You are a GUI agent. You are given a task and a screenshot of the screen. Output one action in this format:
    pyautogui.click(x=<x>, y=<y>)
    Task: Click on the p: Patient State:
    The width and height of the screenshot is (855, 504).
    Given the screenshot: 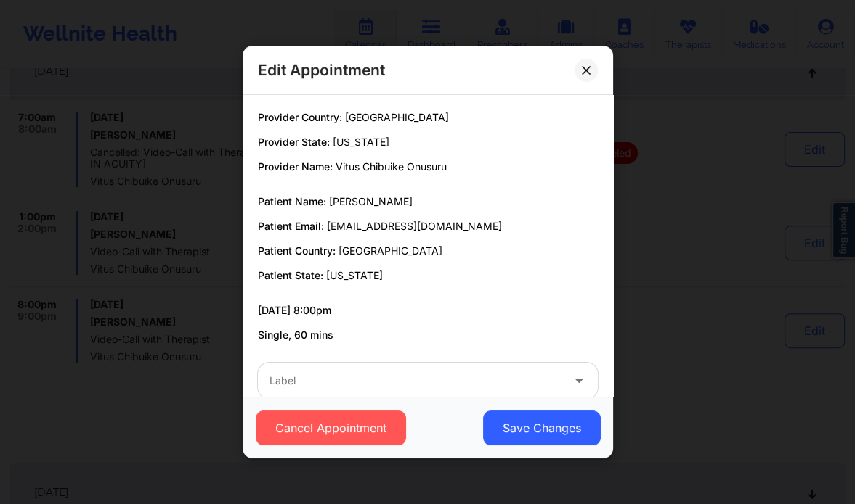 What is the action you would take?
    pyautogui.click(x=428, y=276)
    